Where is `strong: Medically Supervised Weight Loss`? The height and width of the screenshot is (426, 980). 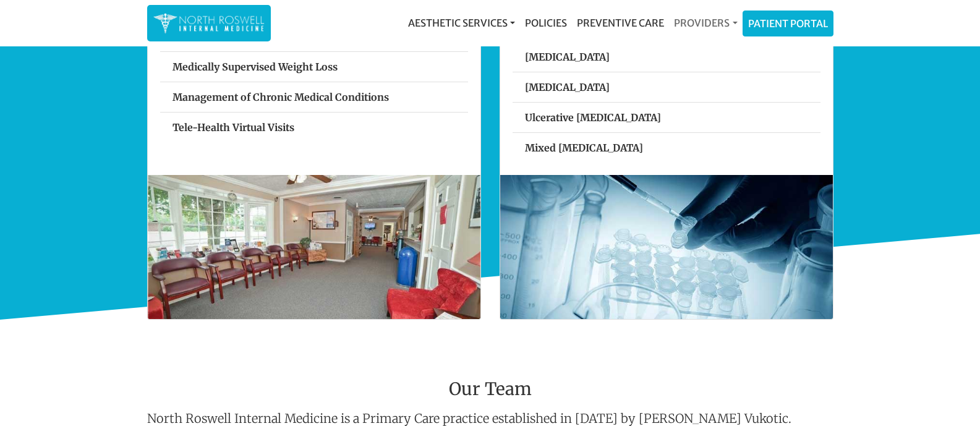 strong: Medically Supervised Weight Loss is located at coordinates (255, 67).